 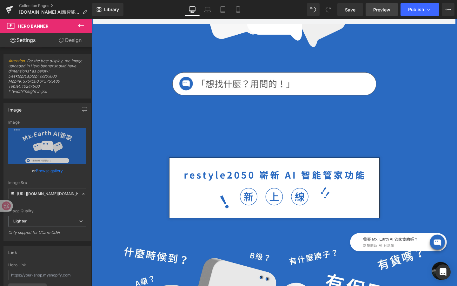 What do you see at coordinates (207, 10) in the screenshot?
I see `a: Laptop` at bounding box center [207, 10].